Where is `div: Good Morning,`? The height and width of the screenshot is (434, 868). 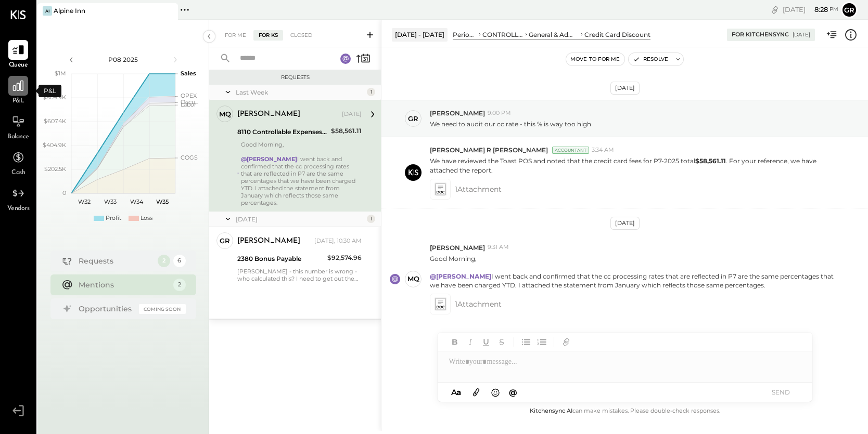
div: Good Morning, is located at coordinates (301, 174).